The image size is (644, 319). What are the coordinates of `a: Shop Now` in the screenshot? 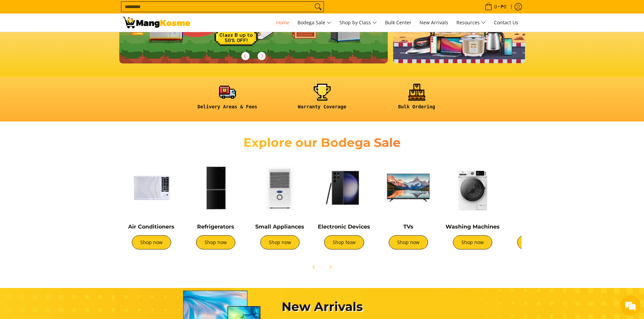 It's located at (344, 243).